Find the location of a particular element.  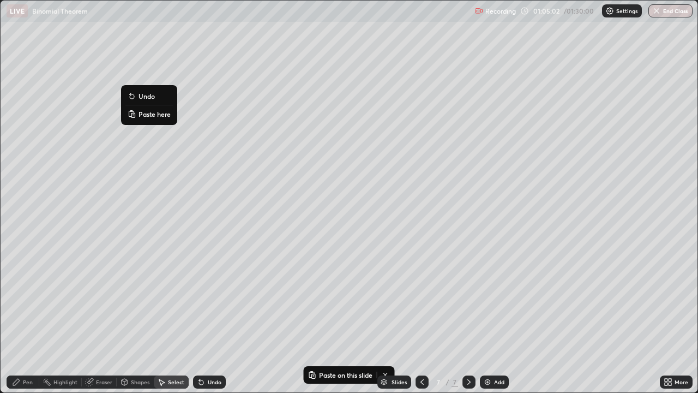

button: Paste here is located at coordinates (149, 114).